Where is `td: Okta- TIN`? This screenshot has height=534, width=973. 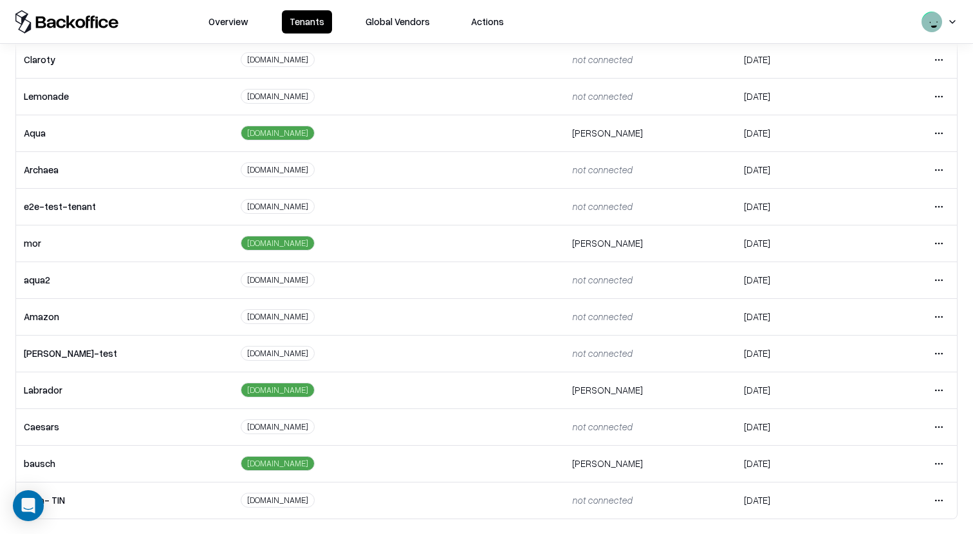 td: Okta- TIN is located at coordinates (124, 500).